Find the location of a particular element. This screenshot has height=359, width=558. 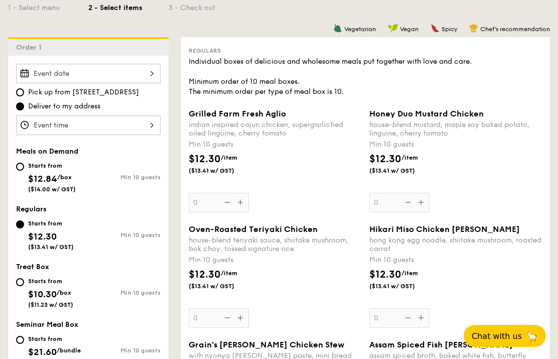

span: Chef's recommendation is located at coordinates (515, 29).